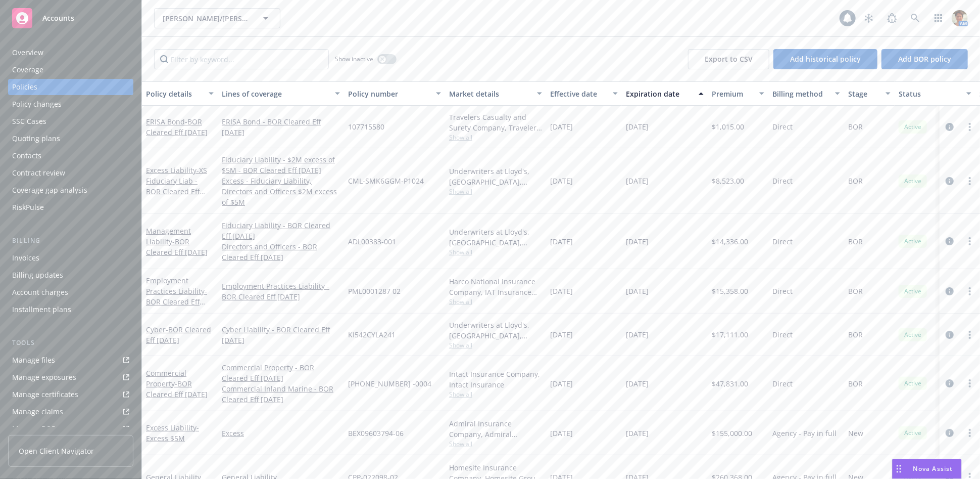 The image size is (980, 479). I want to click on div: Travelers Casualty and Surety Company, Travelers Insurance, so click(495, 123).